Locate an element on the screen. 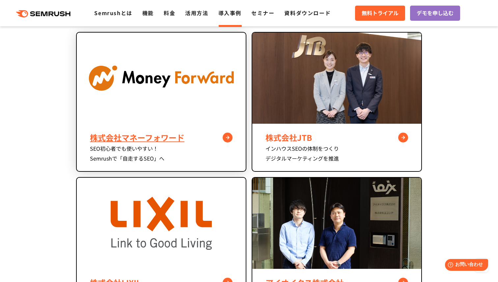 The image size is (498, 282). span: お問い合わせ is located at coordinates (30, 8).